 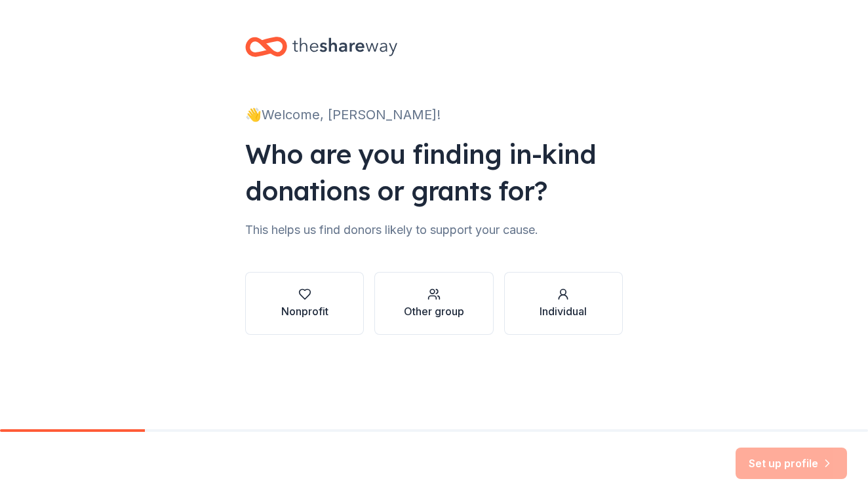 I want to click on div: Nonprofit, so click(x=305, y=311).